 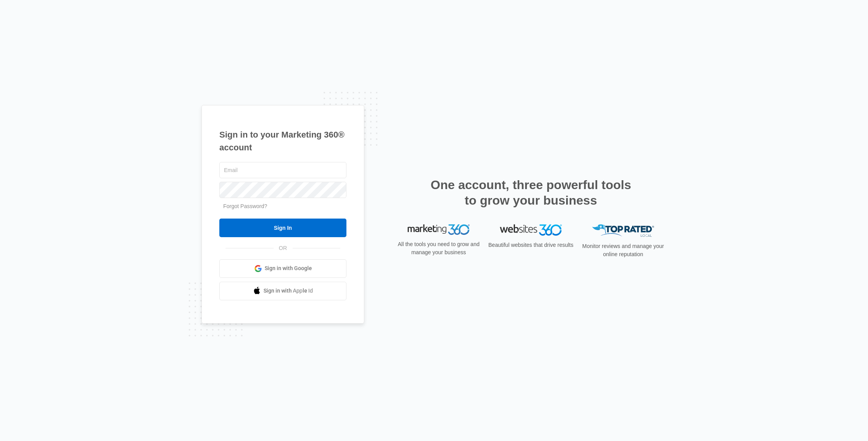 I want to click on h1: Sign in to your Marketing 360® account, so click(x=283, y=141).